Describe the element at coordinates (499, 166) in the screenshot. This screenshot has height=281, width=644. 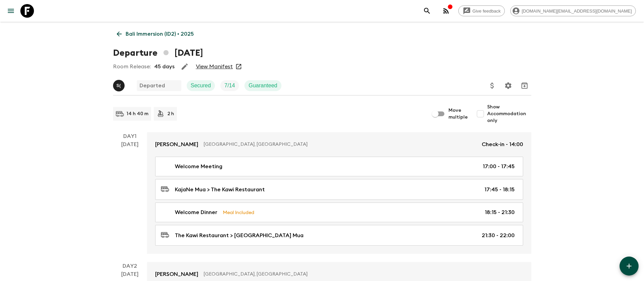
I see `p: 17:00 - 17:45` at that location.